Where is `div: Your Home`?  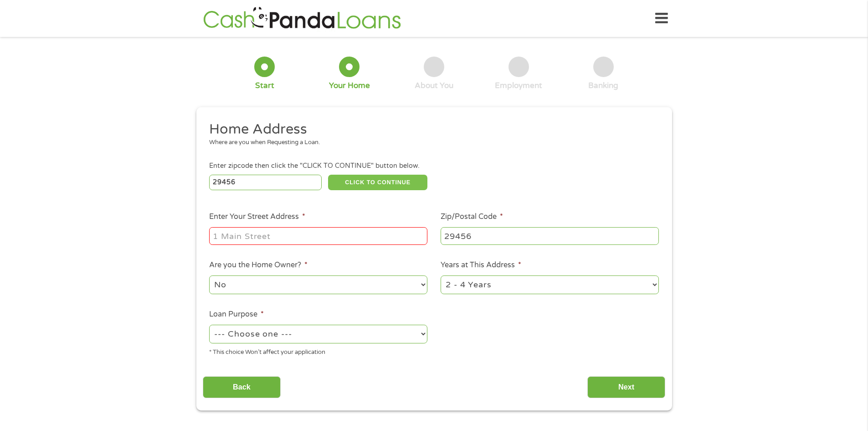
div: Your Home is located at coordinates (350, 85).